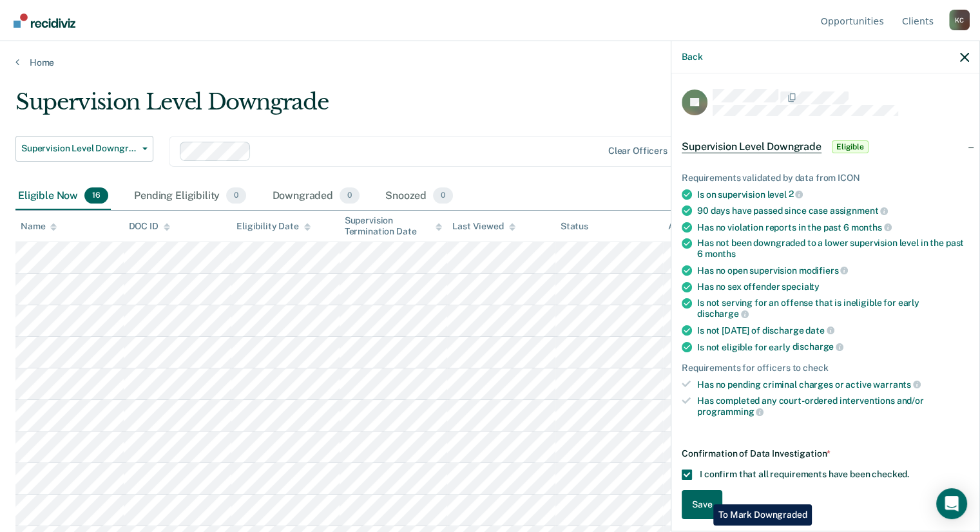 This screenshot has width=980, height=532. What do you see at coordinates (698, 226) in the screenshot?
I see `div: Assigned to` at bounding box center [698, 226].